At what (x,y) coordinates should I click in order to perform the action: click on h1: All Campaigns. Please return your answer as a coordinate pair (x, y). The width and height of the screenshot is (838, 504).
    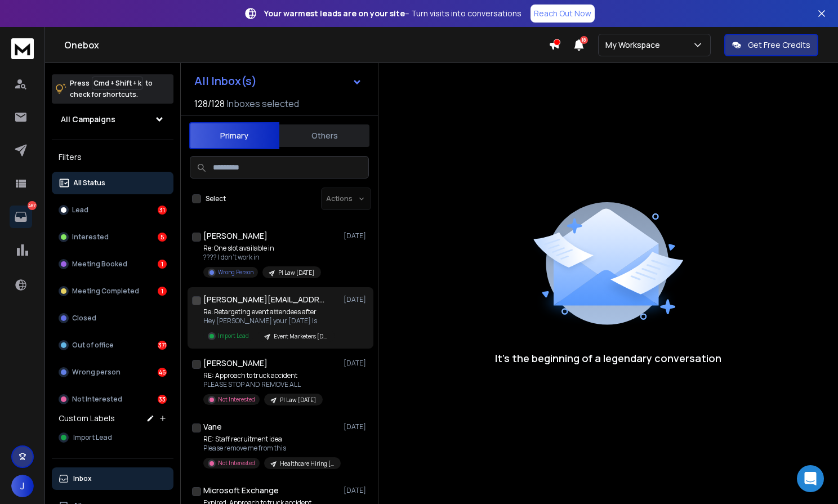
    Looking at the image, I should click on (88, 119).